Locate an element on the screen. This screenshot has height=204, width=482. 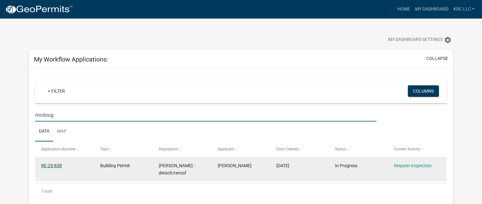
span: 05/21/2025 is located at coordinates (283, 165).